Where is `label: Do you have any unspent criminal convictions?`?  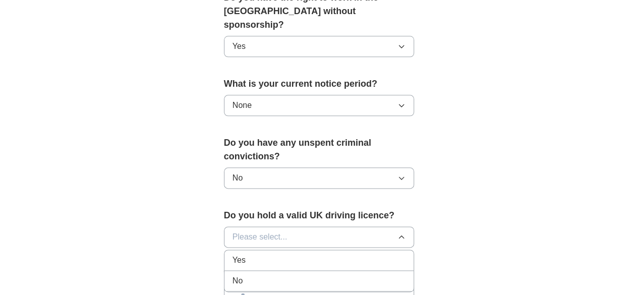 label: Do you have any unspent criminal convictions? is located at coordinates (319, 150).